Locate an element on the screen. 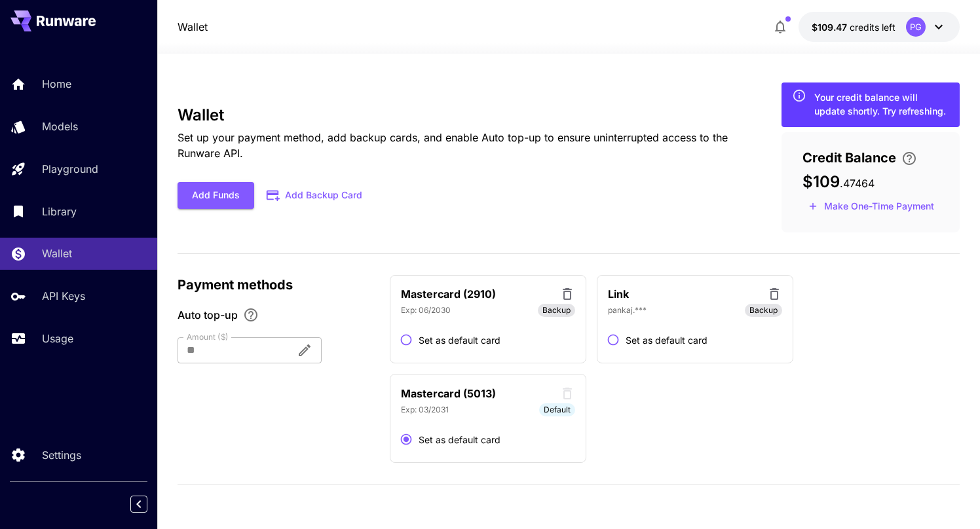 The width and height of the screenshot is (980, 529). button: Make a one-time, non-recurring payment is located at coordinates (872, 207).